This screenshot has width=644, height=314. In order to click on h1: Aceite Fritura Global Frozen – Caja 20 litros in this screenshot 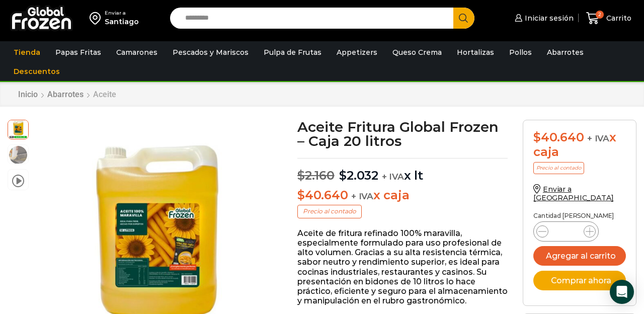, I will do `click(403, 134)`.